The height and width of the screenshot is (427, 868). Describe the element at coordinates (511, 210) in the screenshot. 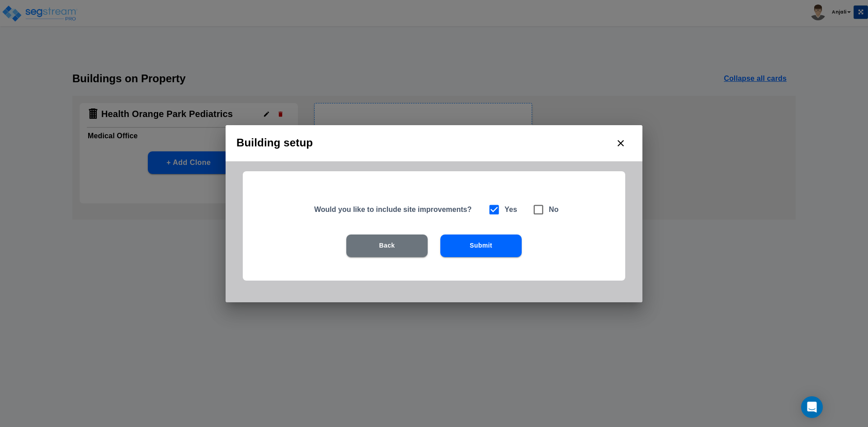

I see `h6: Yes` at that location.